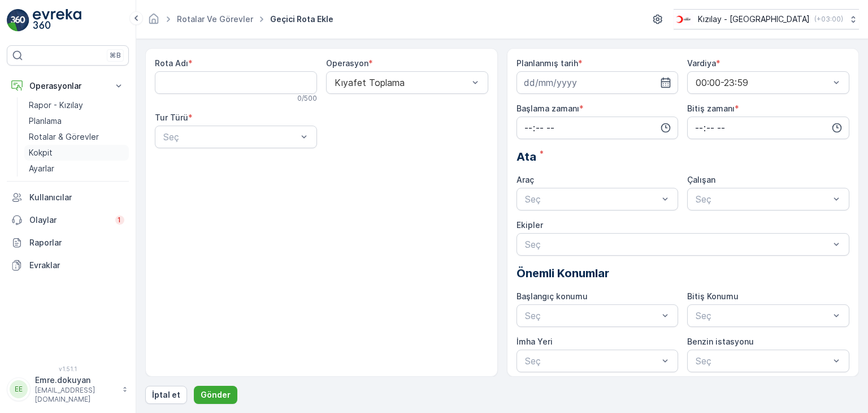 The height and width of the screenshot is (413, 868). What do you see at coordinates (683, 273) in the screenshot?
I see `p: Önemli Konumlar` at bounding box center [683, 273].